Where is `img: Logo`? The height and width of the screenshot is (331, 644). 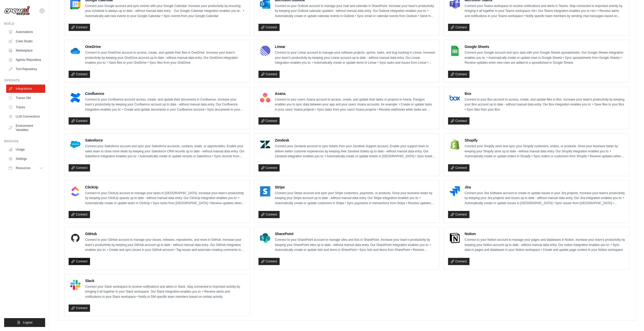
img: Logo is located at coordinates (17, 10).